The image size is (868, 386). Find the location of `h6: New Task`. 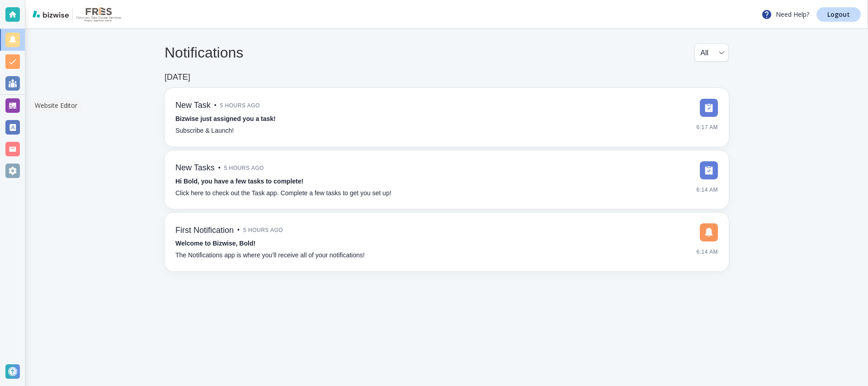

h6: New Task is located at coordinates (193, 105).